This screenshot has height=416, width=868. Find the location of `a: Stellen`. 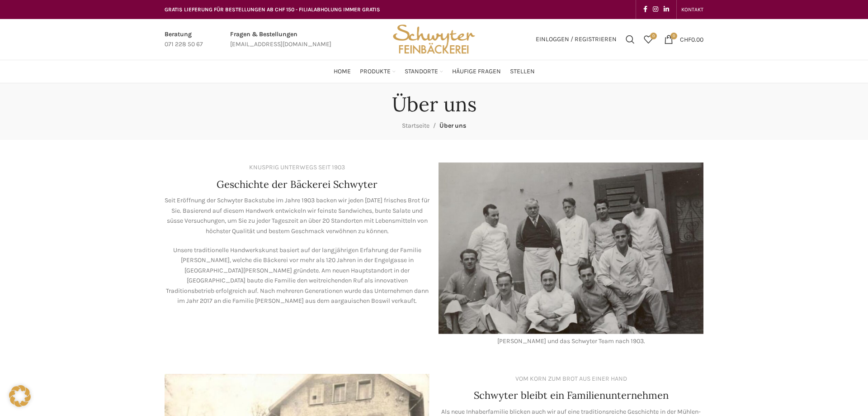

a: Stellen is located at coordinates (522, 72).